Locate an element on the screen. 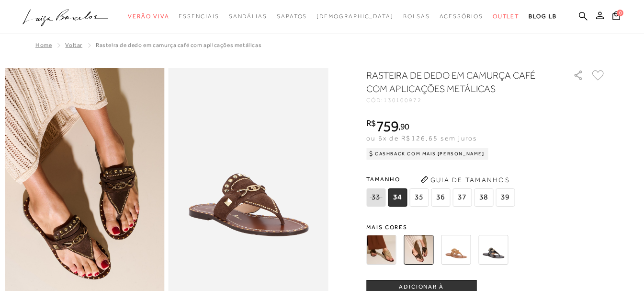  a: Home is located at coordinates (43, 45).